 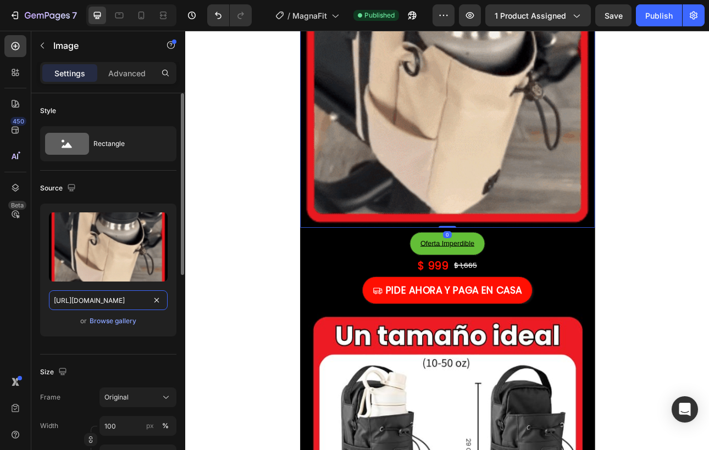 I want to click on button: Original, so click(x=138, y=398).